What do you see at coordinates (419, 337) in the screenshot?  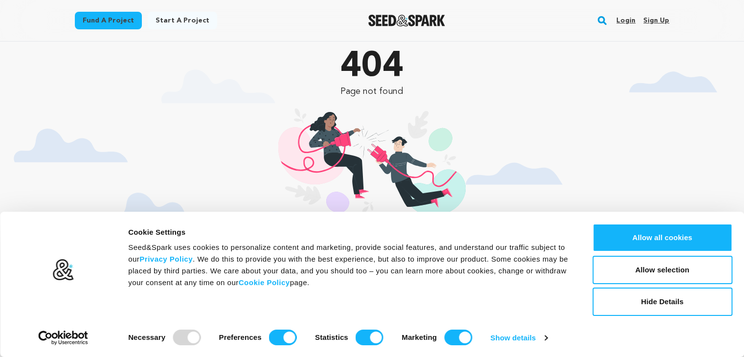 I see `strong: Marketing` at bounding box center [419, 337].